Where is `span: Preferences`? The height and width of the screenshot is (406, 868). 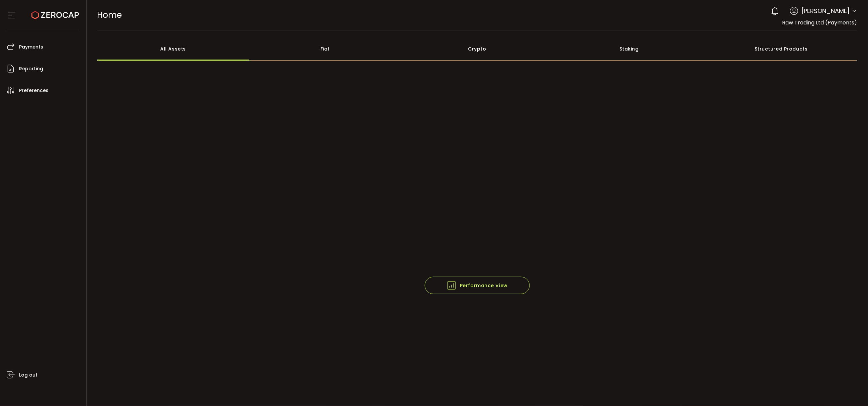 span: Preferences is located at coordinates (34, 90).